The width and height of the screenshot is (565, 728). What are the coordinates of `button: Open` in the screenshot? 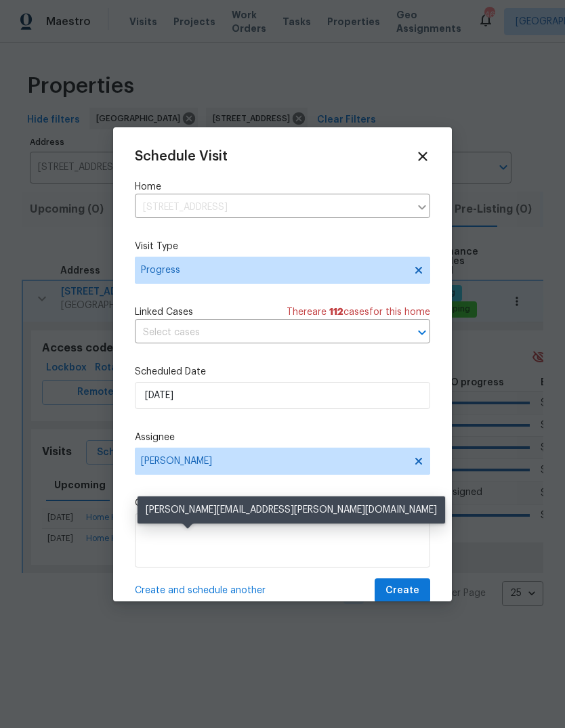 It's located at (422, 333).